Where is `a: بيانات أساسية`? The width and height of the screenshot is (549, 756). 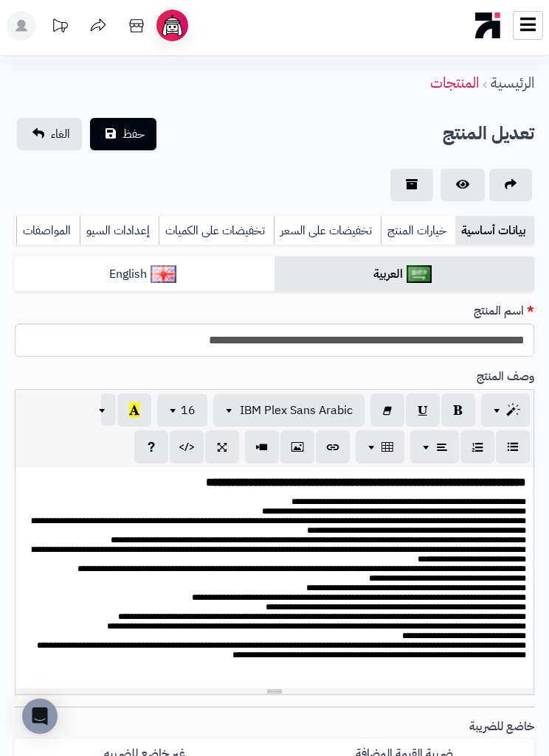
a: بيانات أساسية is located at coordinates (494, 231).